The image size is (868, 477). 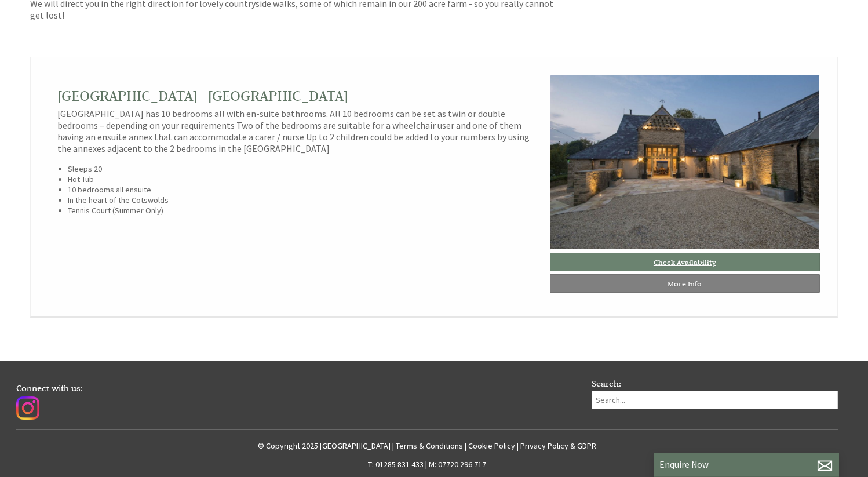 What do you see at coordinates (558, 446) in the screenshot?
I see `a: Privacy Policy & GDPR` at bounding box center [558, 446].